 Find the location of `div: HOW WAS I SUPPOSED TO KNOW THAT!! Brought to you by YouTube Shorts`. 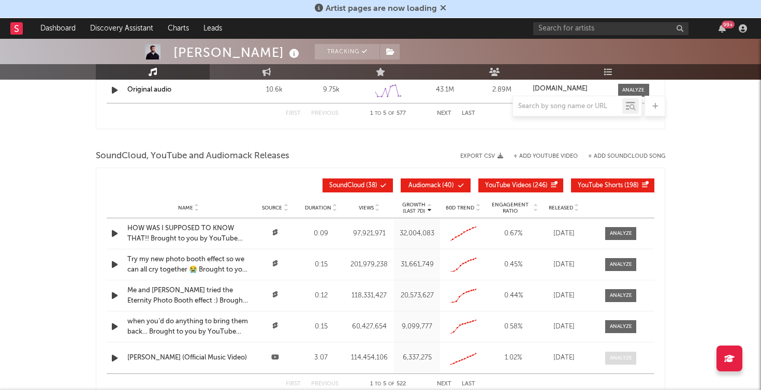

div: HOW WAS I SUPPOSED TO KNOW THAT!! Brought to you by YouTube Shorts is located at coordinates (188, 233).